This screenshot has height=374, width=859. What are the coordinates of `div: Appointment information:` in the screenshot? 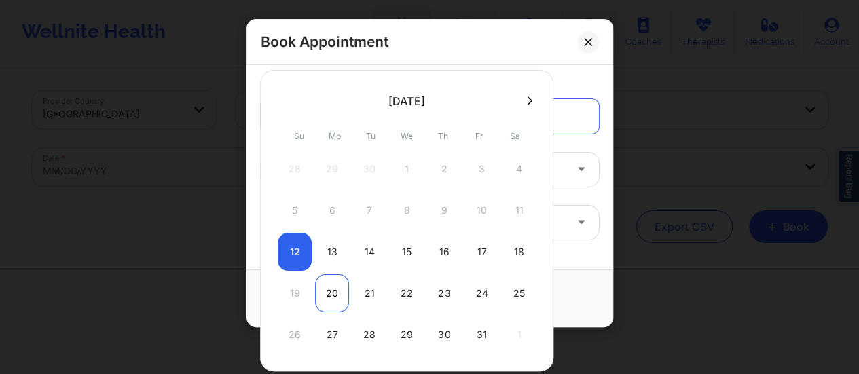 It's located at (430, 83).